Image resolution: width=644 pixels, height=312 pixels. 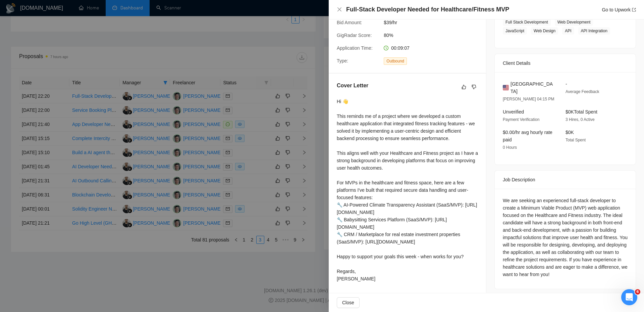 I want to click on span: $0K Total Spent, so click(x=581, y=112).